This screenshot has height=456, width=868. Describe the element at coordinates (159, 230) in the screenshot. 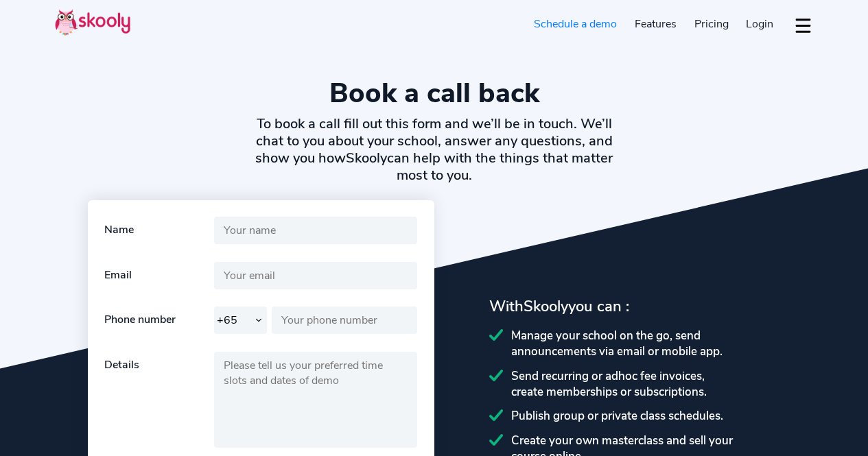

I see `div: Name` at that location.